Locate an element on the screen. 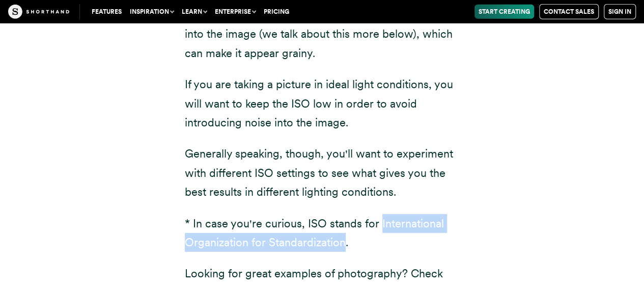  p: If you are taking a picture in ideal light conditions, you will want to keep the ISO low in order... is located at coordinates (322, 103).